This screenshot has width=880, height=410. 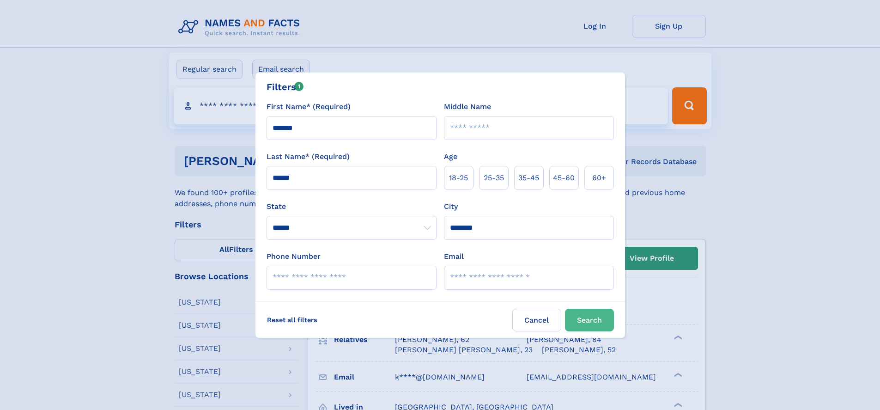 What do you see at coordinates (451, 207) in the screenshot?
I see `label: City` at bounding box center [451, 207].